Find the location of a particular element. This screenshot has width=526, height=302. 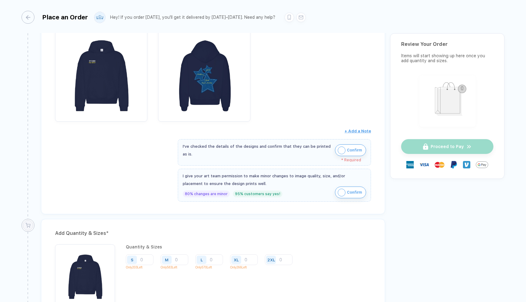

div: Items will start showing up here once you add quantity and sizes. is located at coordinates (448, 58).